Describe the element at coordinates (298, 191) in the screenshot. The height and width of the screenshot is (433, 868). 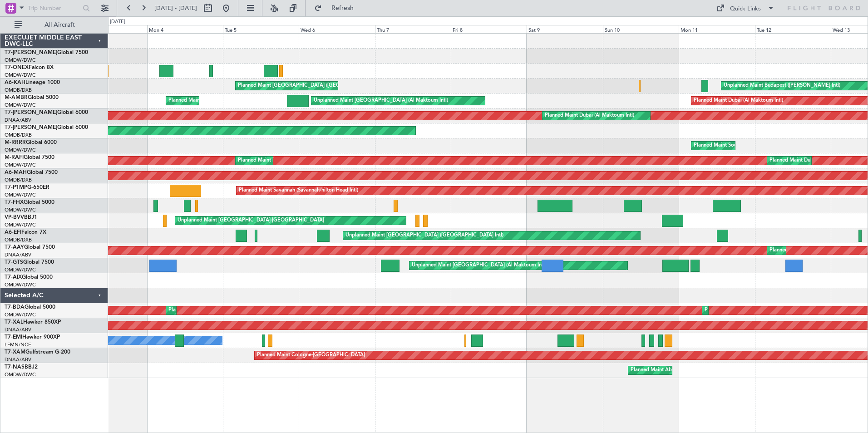
I see `div: Planned Maint Savannah (Savannah/hilton Head Intl)` at that location.